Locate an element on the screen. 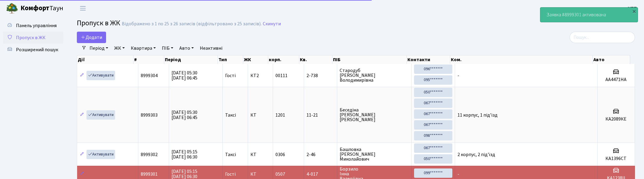 This screenshot has height=179, width=644. span: 2-738 is located at coordinates (320, 76).